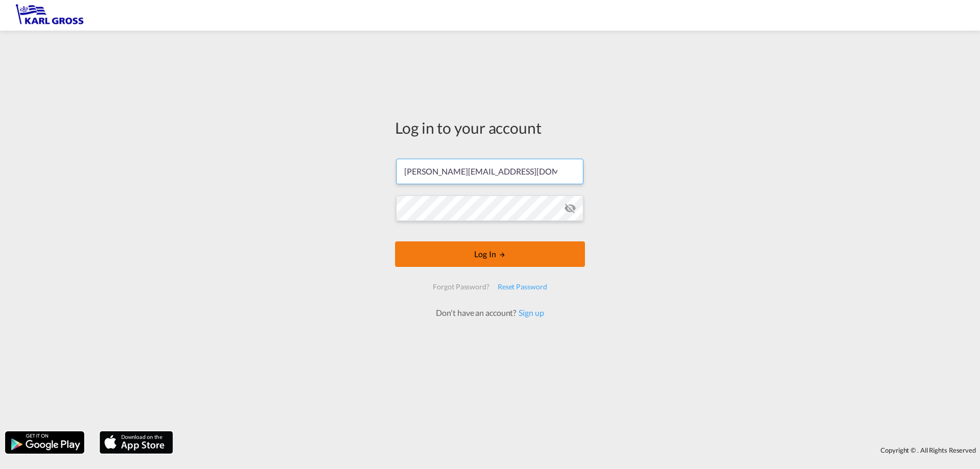 Image resolution: width=980 pixels, height=469 pixels. Describe the element at coordinates (490, 254) in the screenshot. I see `button: LOGIN` at that location.